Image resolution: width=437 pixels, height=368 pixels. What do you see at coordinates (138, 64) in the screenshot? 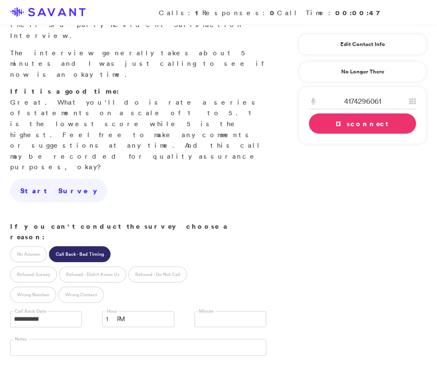
I see `p: The interview generally takes about 5 minutes and I was just calling to see if now is an okay time.` at bounding box center [138, 64].